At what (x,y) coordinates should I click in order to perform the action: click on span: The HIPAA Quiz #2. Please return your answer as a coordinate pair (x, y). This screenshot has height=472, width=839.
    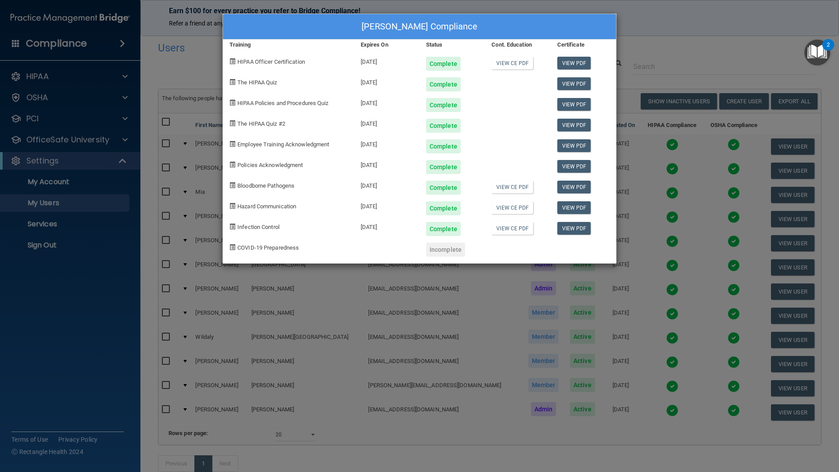
    Looking at the image, I should click on (261, 123).